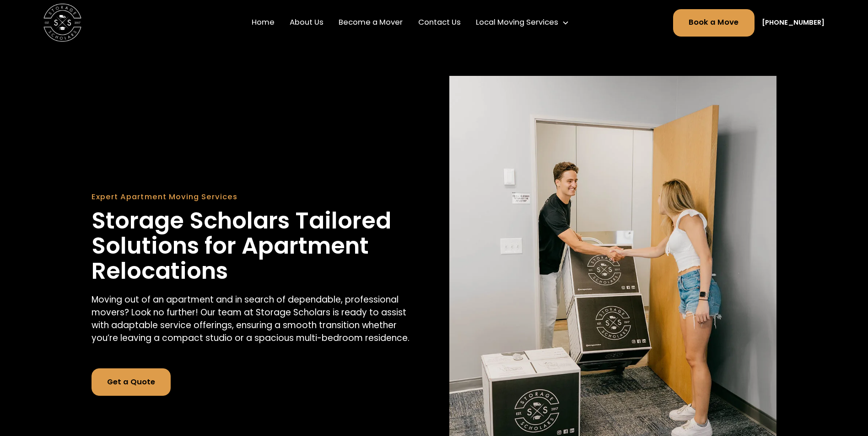 The height and width of the screenshot is (436, 868). I want to click on a: Home, so click(263, 23).